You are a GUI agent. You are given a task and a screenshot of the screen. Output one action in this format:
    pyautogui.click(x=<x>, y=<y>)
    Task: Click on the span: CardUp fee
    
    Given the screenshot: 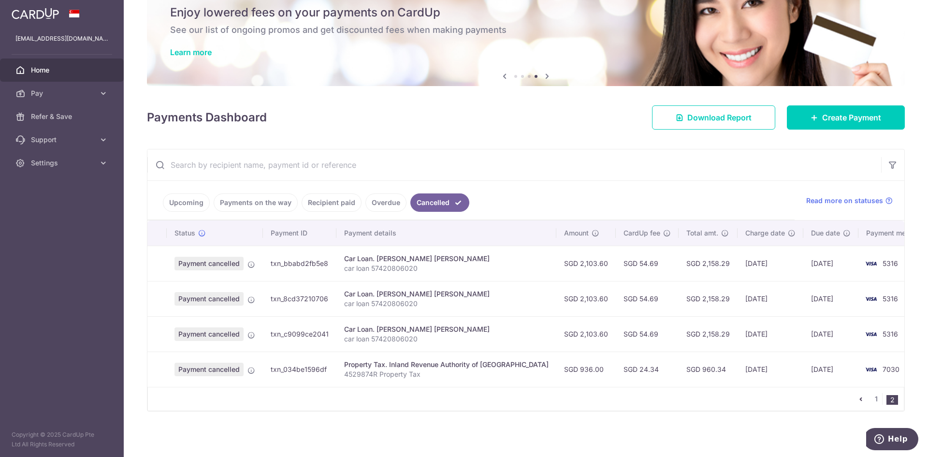 What is the action you would take?
    pyautogui.click(x=642, y=233)
    